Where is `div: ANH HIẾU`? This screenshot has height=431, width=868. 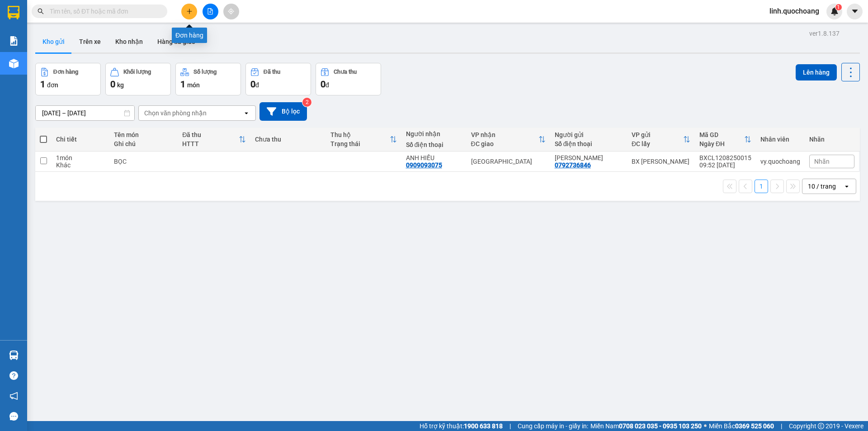 div: ANH HIẾU is located at coordinates (434, 158).